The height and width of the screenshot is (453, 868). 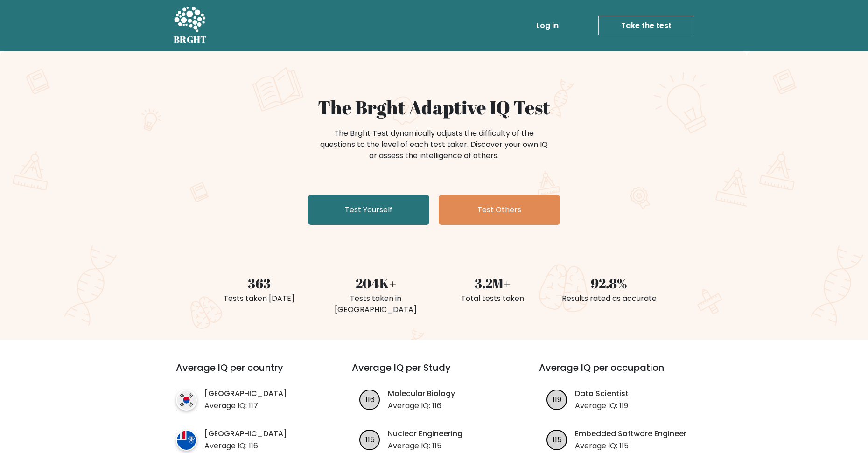 I want to click on p: Average IQ: 119, so click(x=602, y=406).